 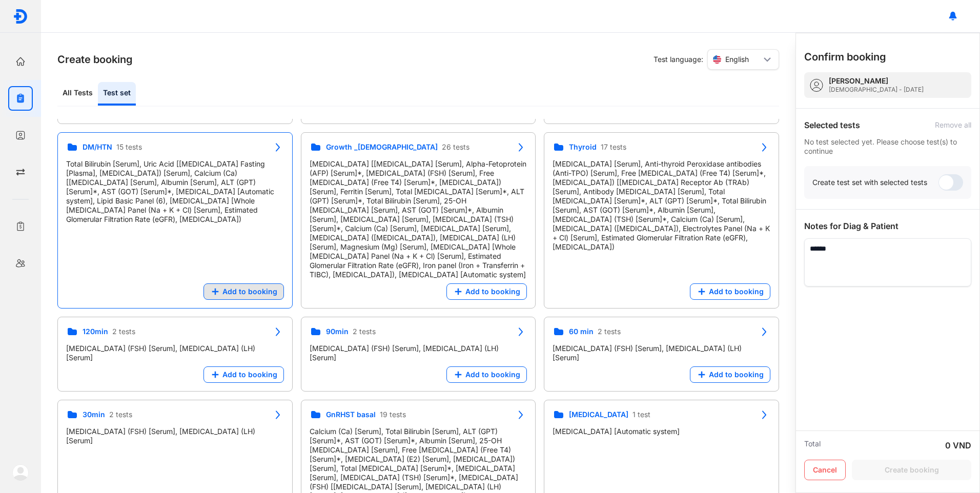 What do you see at coordinates (953, 125) in the screenshot?
I see `div: Remove all` at bounding box center [953, 125].